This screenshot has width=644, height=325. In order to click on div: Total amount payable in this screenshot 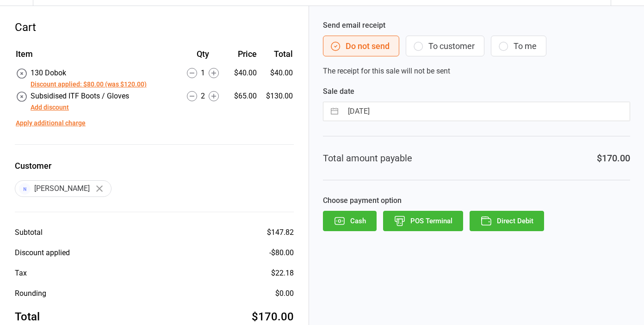, I will do `click(367, 158)`.